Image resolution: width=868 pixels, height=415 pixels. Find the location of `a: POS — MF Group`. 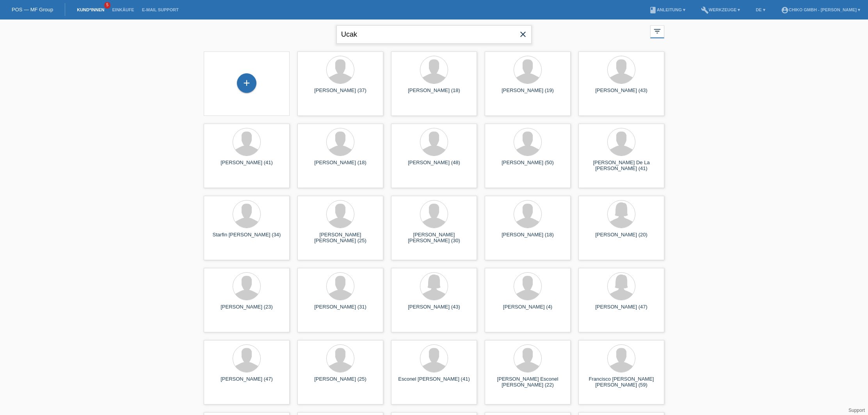

a: POS — MF Group is located at coordinates (32, 9).